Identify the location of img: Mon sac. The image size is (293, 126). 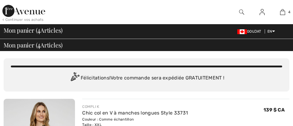
(282, 12).